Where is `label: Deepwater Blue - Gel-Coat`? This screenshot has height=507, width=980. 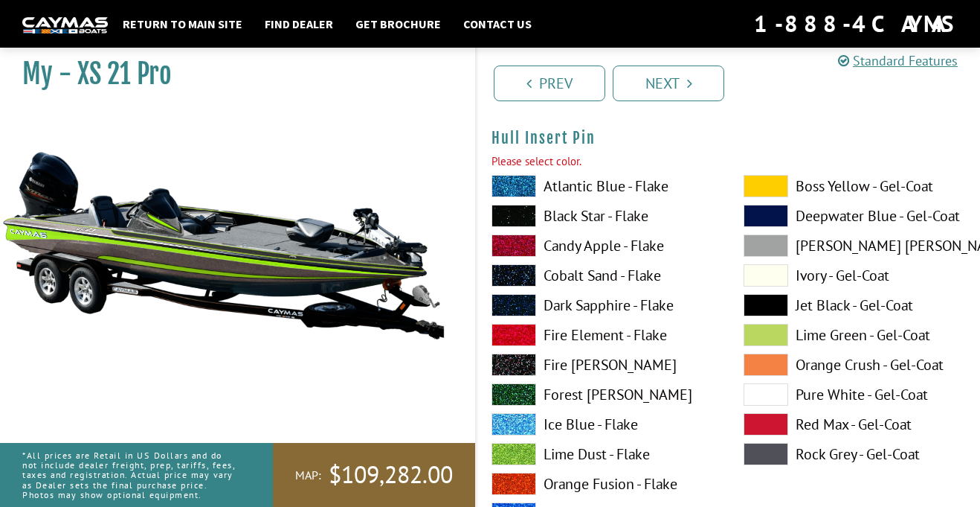 label: Deepwater Blue - Gel-Coat is located at coordinates (854, 215).